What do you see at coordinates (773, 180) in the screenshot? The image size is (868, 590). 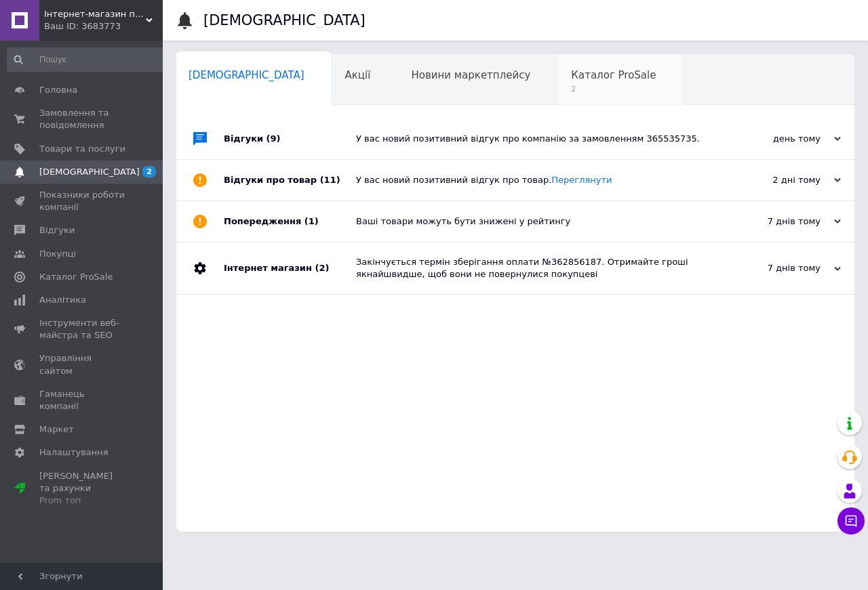 I see `div: 2 дні тому` at bounding box center [773, 180].